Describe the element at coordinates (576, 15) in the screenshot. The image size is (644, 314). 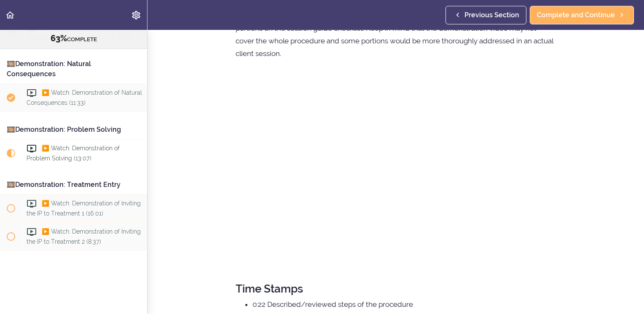
I see `span: Complete and Continue` at that location.